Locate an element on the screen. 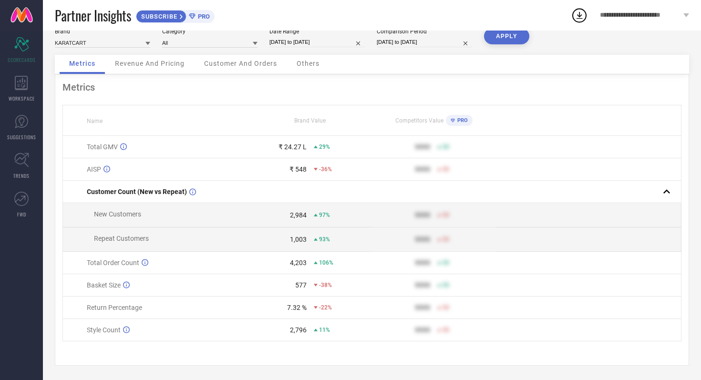 Image resolution: width=701 pixels, height=380 pixels. span: Return Percentage is located at coordinates (114, 307).